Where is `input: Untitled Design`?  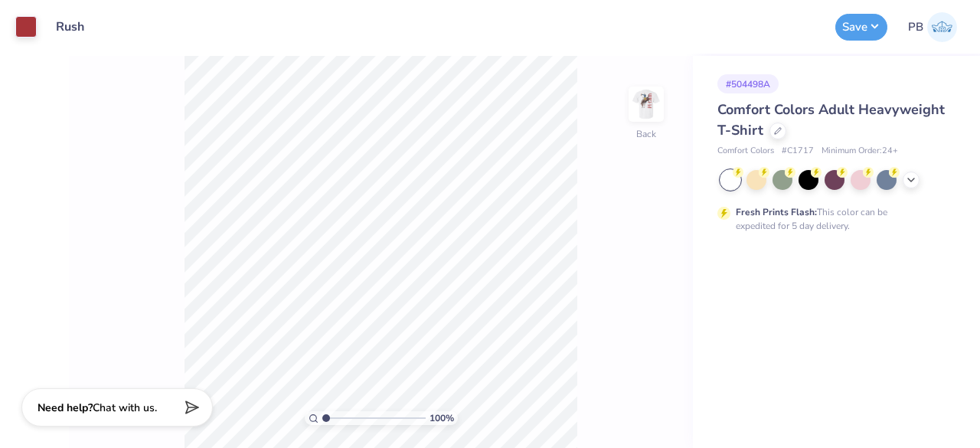 input: Untitled Design is located at coordinates (82, 27).